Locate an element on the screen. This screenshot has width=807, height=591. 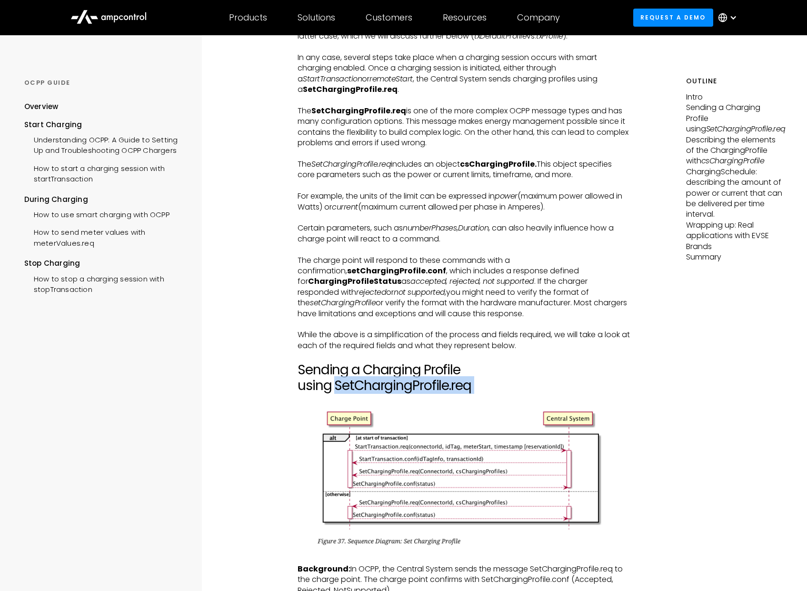
p: Summary is located at coordinates (734, 257).